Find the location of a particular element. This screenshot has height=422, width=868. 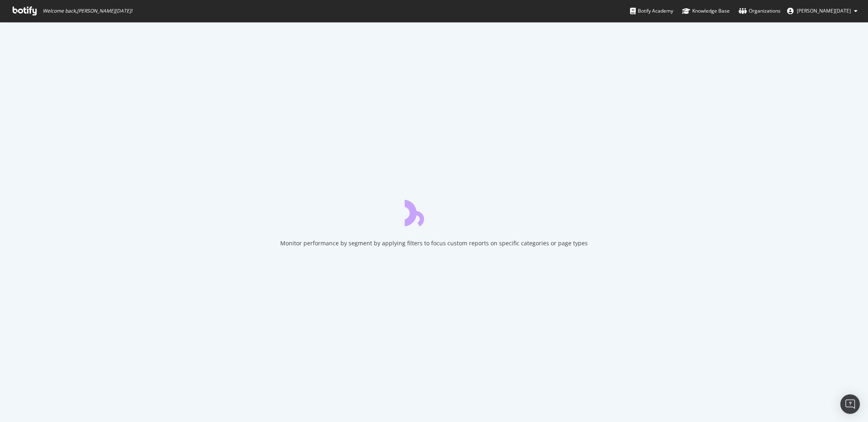

div: Monitor performance by segment by applying filters to focus custom reports on specific categories... is located at coordinates (434, 243).